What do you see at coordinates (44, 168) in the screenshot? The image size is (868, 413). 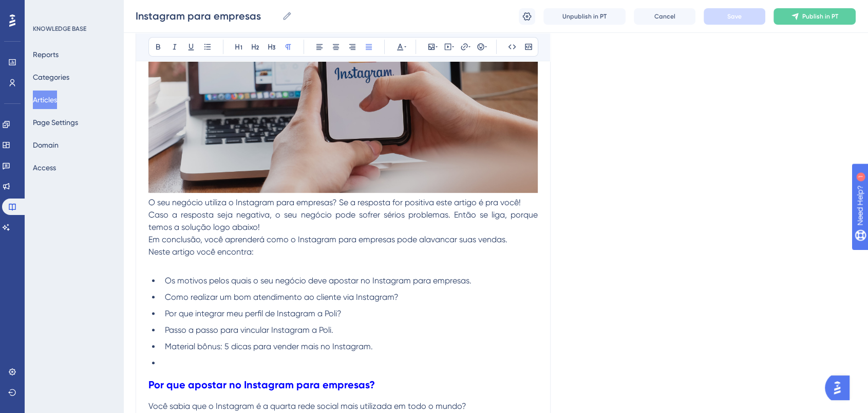 I see `button: Access` at bounding box center [44, 168].